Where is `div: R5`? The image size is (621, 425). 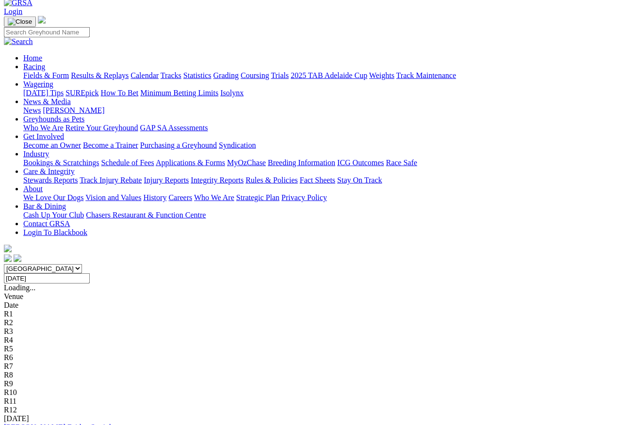 div: R5 is located at coordinates (310, 349).